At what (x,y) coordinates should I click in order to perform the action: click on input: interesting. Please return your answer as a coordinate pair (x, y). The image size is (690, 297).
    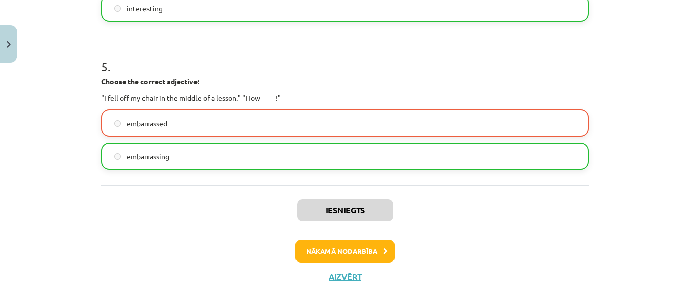
    Looking at the image, I should click on (117, 8).